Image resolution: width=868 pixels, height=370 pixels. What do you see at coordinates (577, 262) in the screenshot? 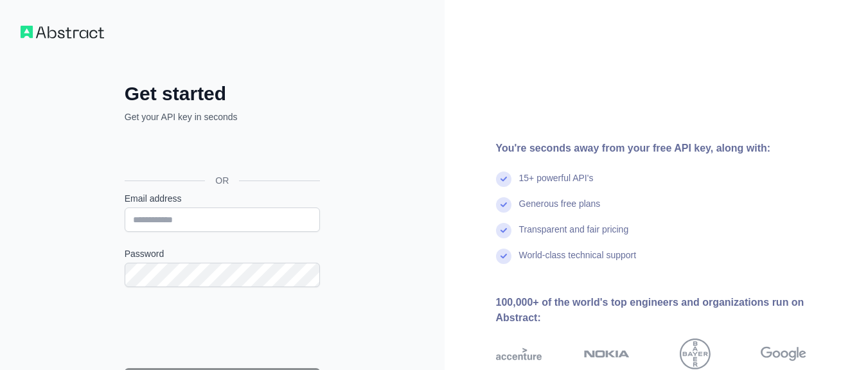
I see `div: World-class technical support` at bounding box center [577, 262].